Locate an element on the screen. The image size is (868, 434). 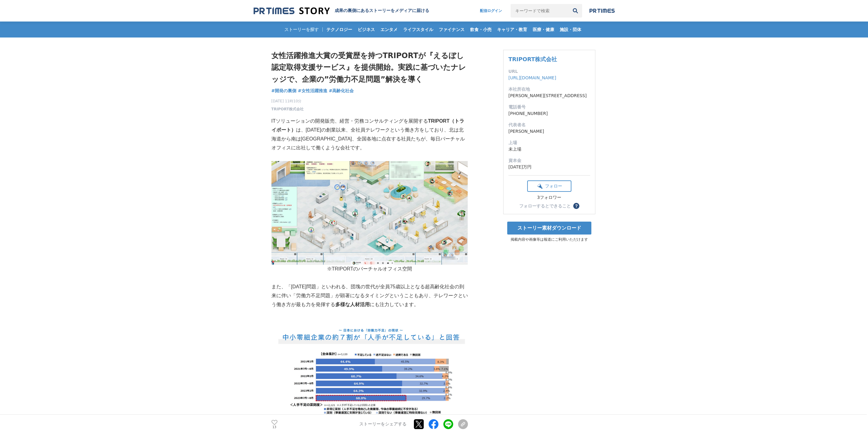
a: 飲食・小売 is located at coordinates (480, 29).